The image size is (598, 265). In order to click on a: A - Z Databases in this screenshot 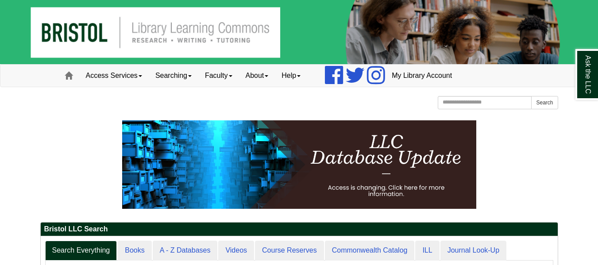, I will do `click(185, 250)`.